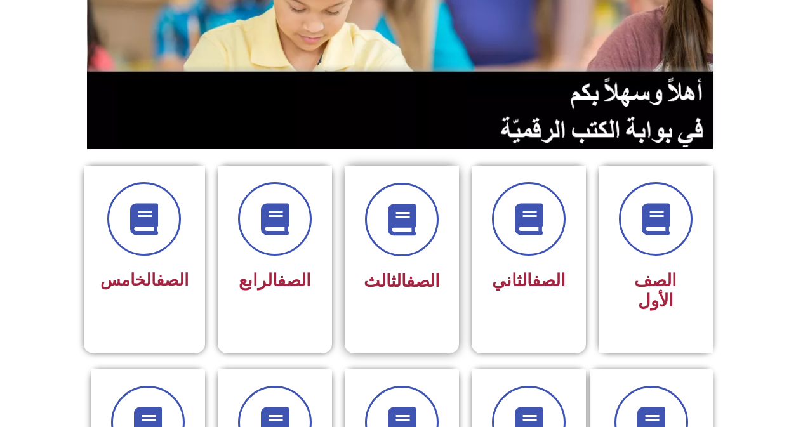 The height and width of the screenshot is (427, 803). Describe the element at coordinates (529, 280) in the screenshot. I see `span: الثاني` at that location.